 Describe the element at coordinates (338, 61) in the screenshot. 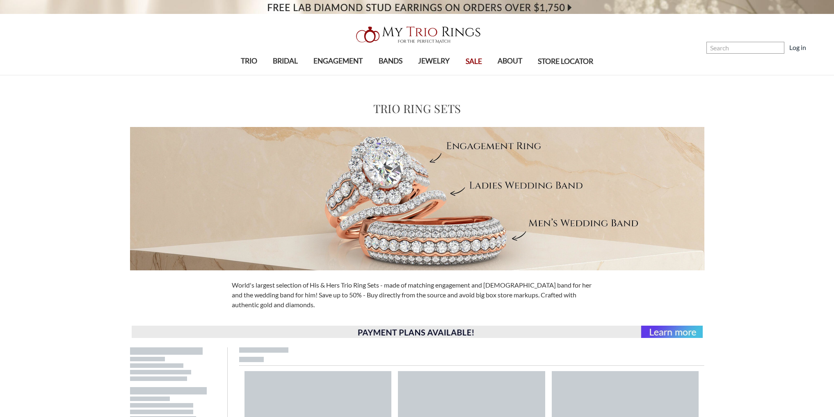

I see `span: ENGAGEMENT` at that location.